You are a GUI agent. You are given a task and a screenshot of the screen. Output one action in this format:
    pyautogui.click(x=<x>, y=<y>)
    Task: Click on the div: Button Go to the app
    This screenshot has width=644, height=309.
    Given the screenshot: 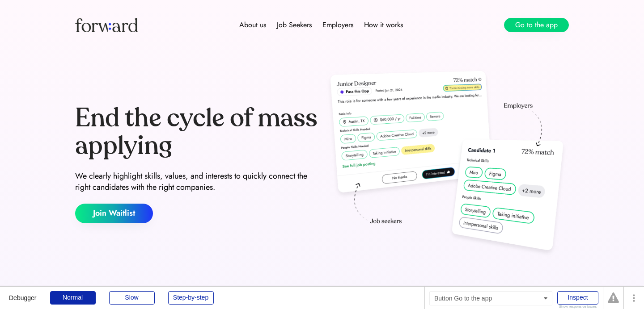 What is the action you would take?
    pyautogui.click(x=491, y=299)
    